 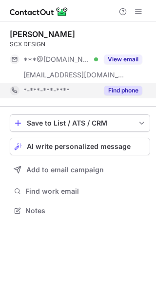 What do you see at coordinates (80, 191) in the screenshot?
I see `button: Find work email` at bounding box center [80, 191].